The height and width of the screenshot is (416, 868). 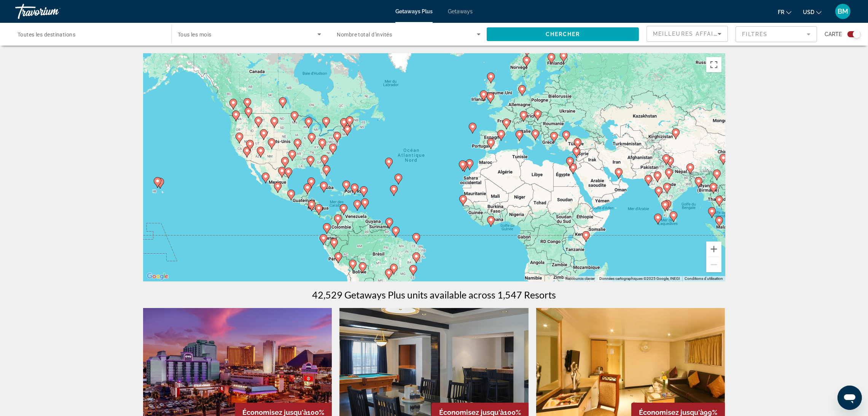 I want to click on button: Filter, so click(x=776, y=34).